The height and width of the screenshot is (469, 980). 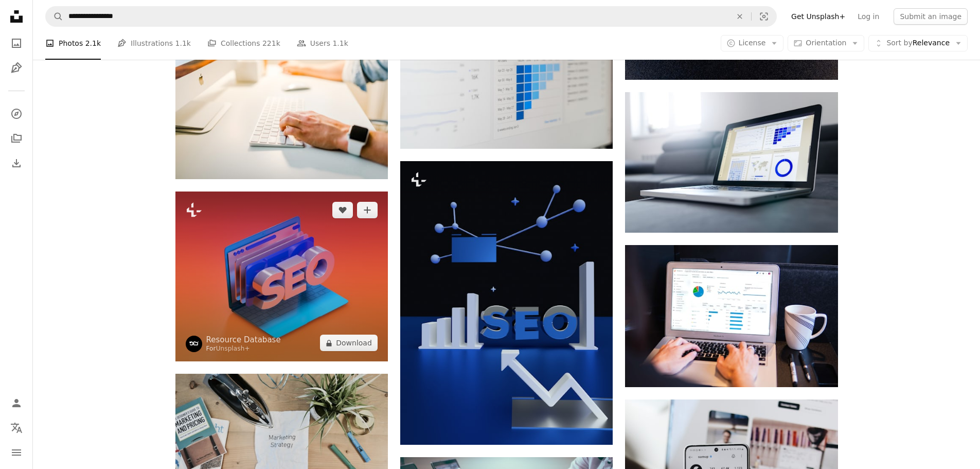 I want to click on a: Illustrations, so click(x=17, y=68).